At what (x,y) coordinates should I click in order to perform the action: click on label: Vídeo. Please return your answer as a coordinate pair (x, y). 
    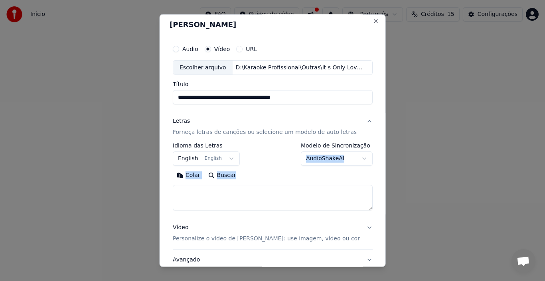
    Looking at the image, I should click on (222, 49).